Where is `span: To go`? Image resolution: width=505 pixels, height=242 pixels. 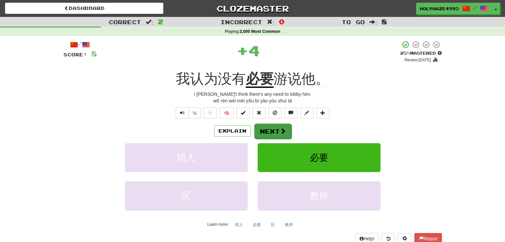 span: To go is located at coordinates (353, 22).